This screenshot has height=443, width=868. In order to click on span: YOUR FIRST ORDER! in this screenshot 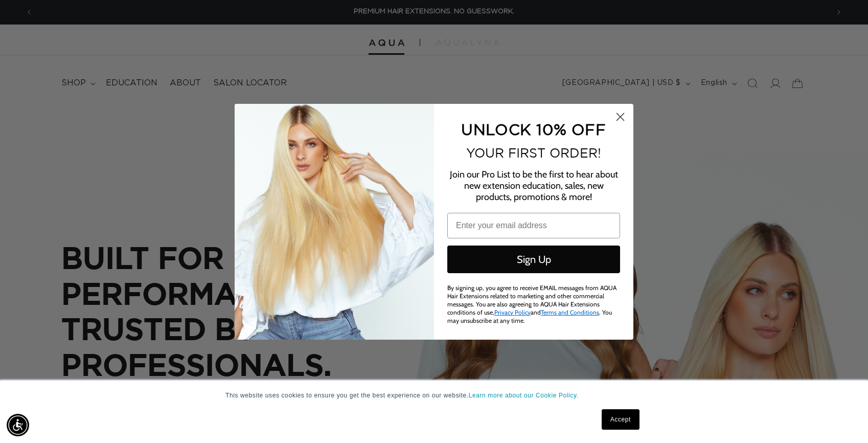, I will do `click(534, 153)`.